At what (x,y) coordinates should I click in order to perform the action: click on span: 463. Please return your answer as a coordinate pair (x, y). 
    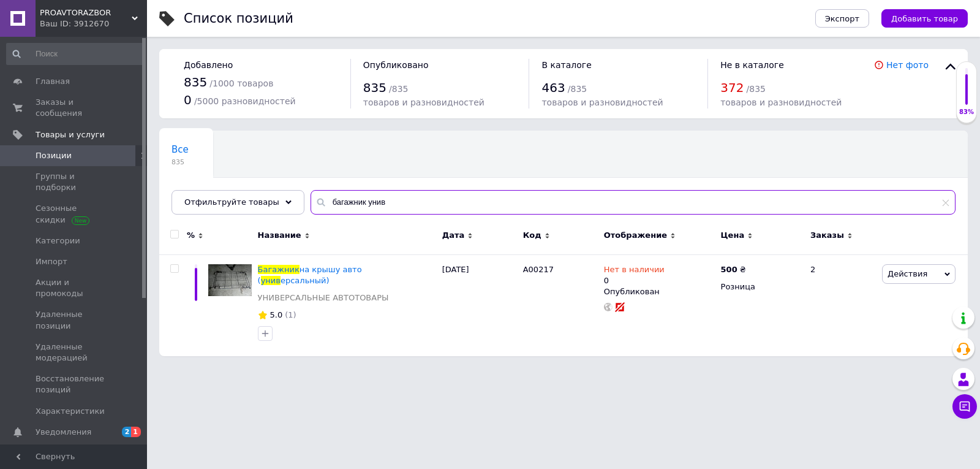
    Looking at the image, I should click on (553, 87).